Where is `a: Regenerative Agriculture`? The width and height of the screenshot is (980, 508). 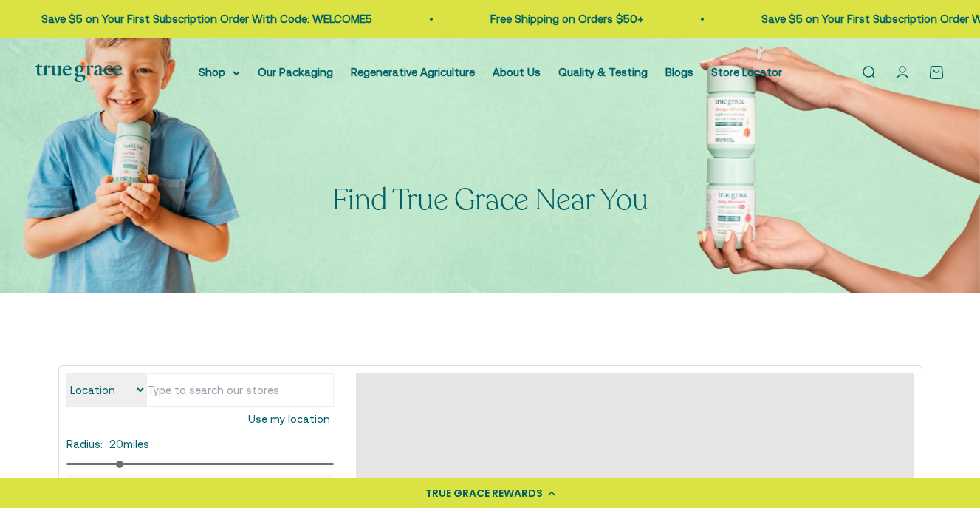 a: Regenerative Agriculture is located at coordinates (413, 71).